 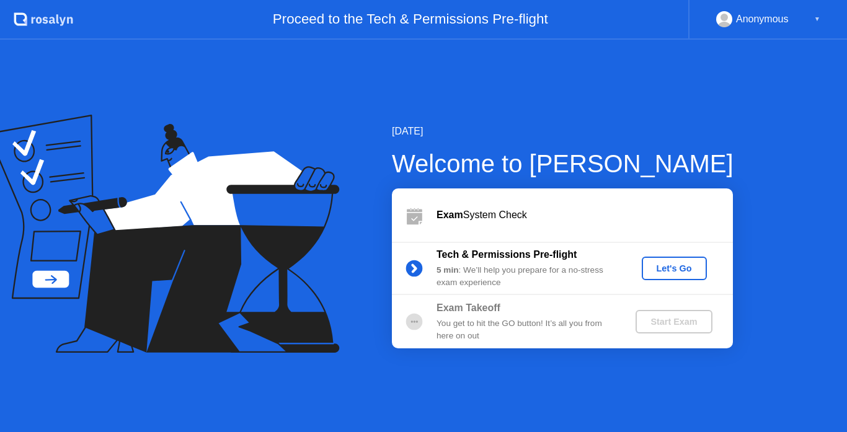 I want to click on b: Tech & Permissions Pre-flight, so click(x=506, y=254).